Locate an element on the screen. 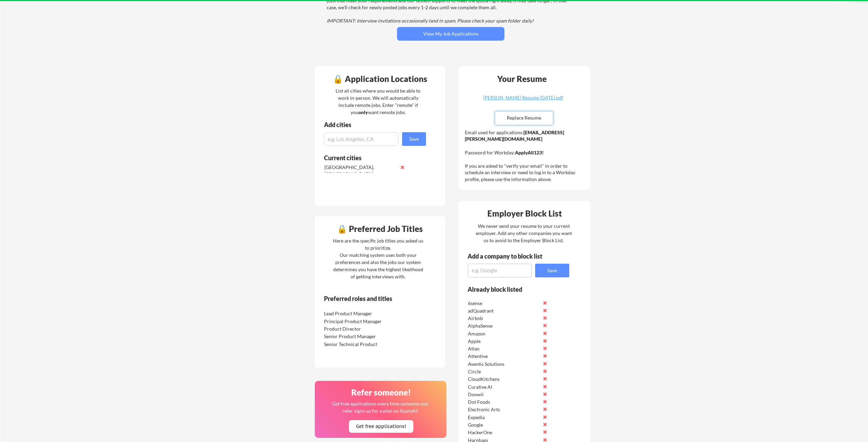 The width and height of the screenshot is (868, 442). div: Already block listed is located at coordinates (513, 289).